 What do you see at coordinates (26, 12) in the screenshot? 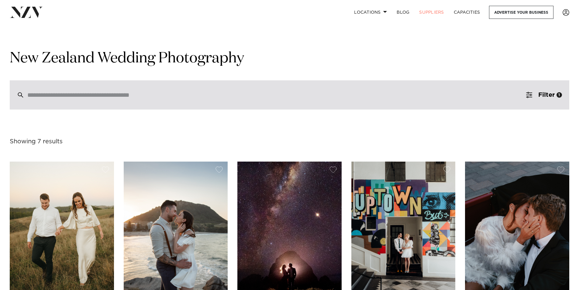
I see `img: nzv-logo.png` at bounding box center [26, 12].